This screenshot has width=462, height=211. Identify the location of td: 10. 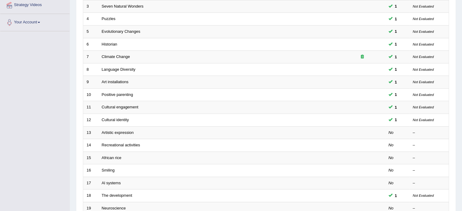
(91, 95).